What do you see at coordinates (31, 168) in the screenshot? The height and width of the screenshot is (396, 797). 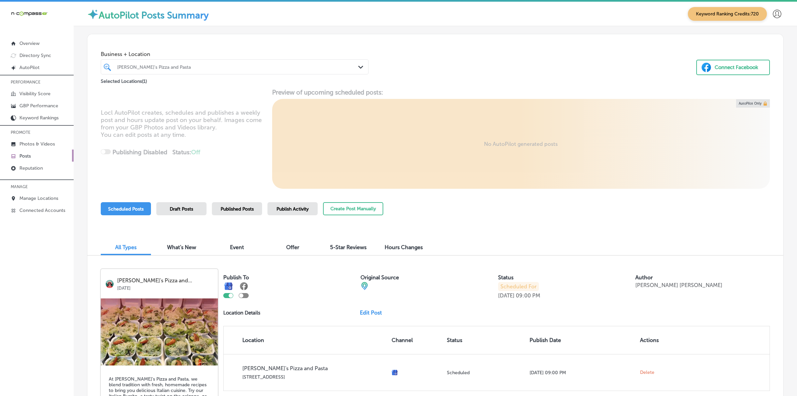 I see `p: Reputation` at bounding box center [31, 168].